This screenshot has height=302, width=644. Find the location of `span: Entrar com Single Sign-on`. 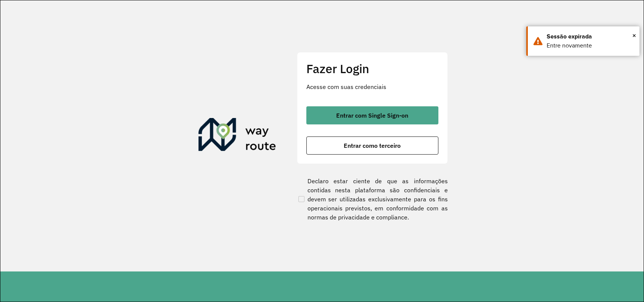

span: Entrar com Single Sign-on is located at coordinates (372, 116).